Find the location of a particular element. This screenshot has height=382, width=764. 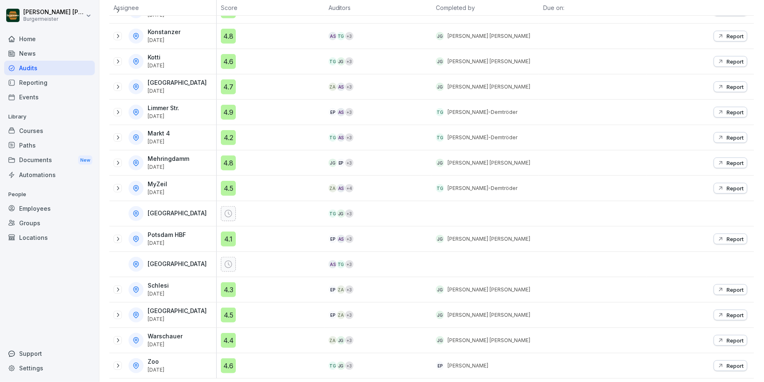

p: Konstanzer is located at coordinates (164, 32).